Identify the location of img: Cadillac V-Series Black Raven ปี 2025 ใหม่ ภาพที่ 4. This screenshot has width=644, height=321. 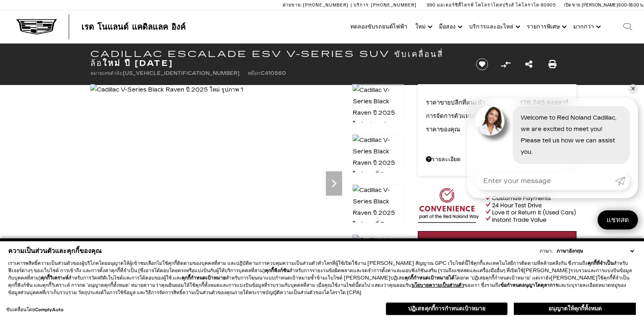
(378, 258).